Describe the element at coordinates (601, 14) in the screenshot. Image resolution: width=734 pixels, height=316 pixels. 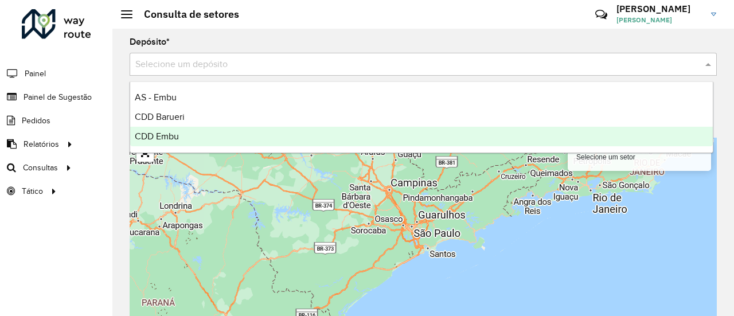
I see `a: Contato Rápido` at that location.